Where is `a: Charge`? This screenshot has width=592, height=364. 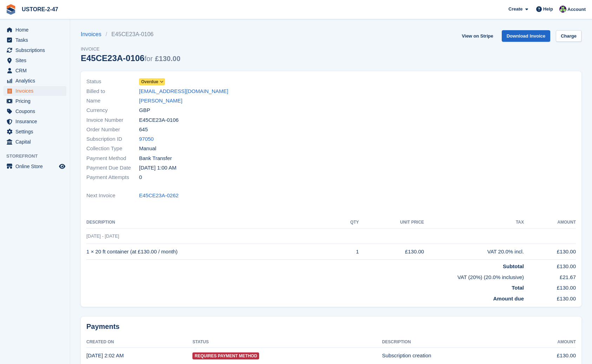 a: Charge is located at coordinates (569, 36).